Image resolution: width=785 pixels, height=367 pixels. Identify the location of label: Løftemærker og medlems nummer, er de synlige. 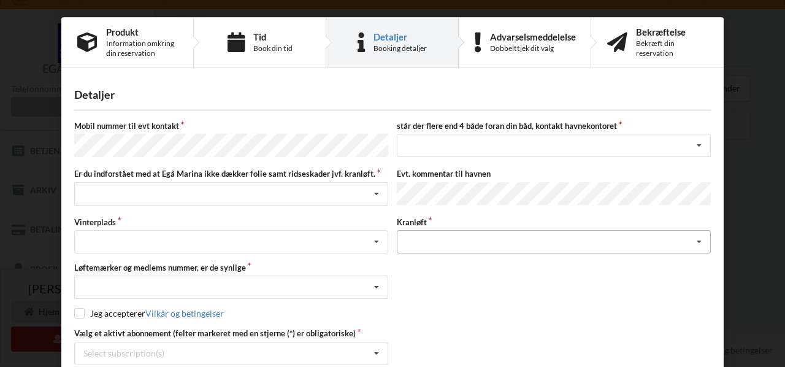
(231, 267).